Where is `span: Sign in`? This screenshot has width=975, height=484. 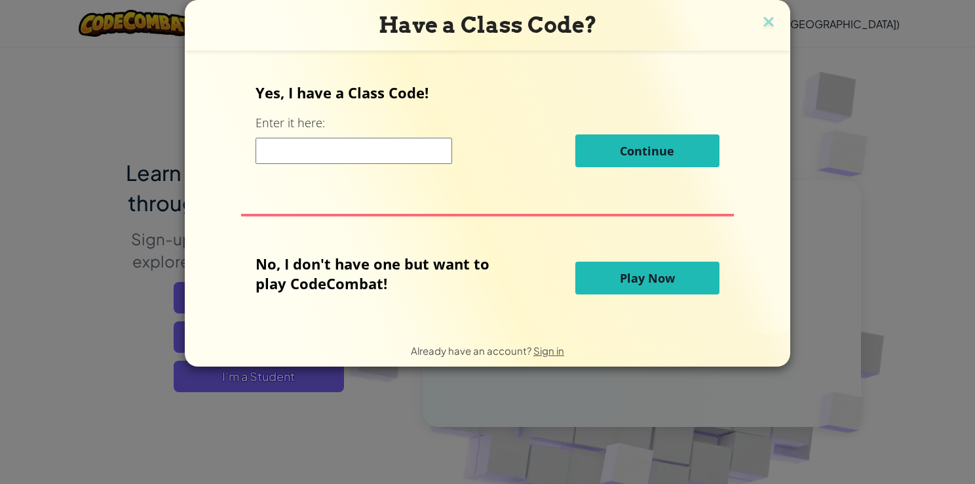
span: Sign in is located at coordinates (549, 350).